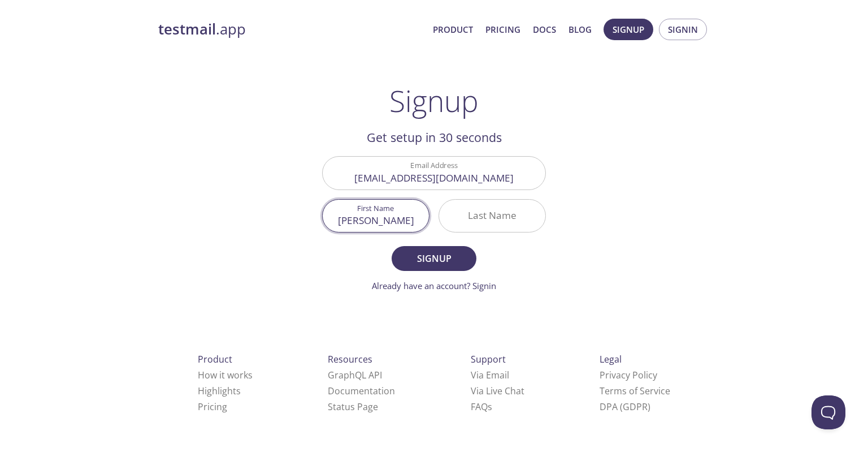 The image size is (868, 452). I want to click on a: Status Page, so click(353, 407).